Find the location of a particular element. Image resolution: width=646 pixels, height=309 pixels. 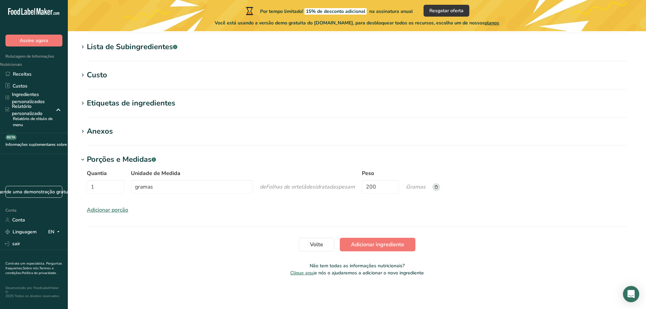

a: Sobre nós. is located at coordinates (31, 268).